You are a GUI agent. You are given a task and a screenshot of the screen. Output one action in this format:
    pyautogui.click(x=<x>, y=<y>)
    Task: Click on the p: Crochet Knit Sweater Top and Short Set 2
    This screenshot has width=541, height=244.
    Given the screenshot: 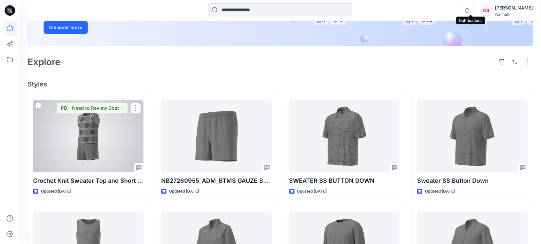 What is the action you would take?
    pyautogui.click(x=88, y=181)
    